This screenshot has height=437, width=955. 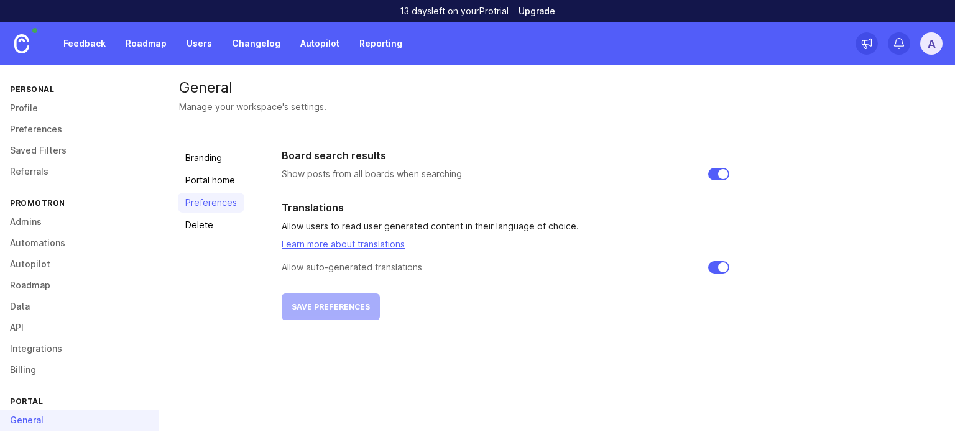 What do you see at coordinates (343, 244) in the screenshot?
I see `a: Learn more about translations` at bounding box center [343, 244].